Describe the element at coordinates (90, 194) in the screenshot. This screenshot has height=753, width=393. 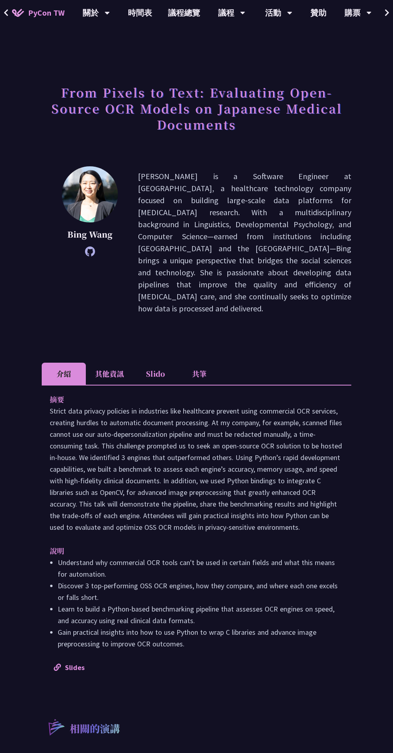
I see `img: Bing Wang` at that location.